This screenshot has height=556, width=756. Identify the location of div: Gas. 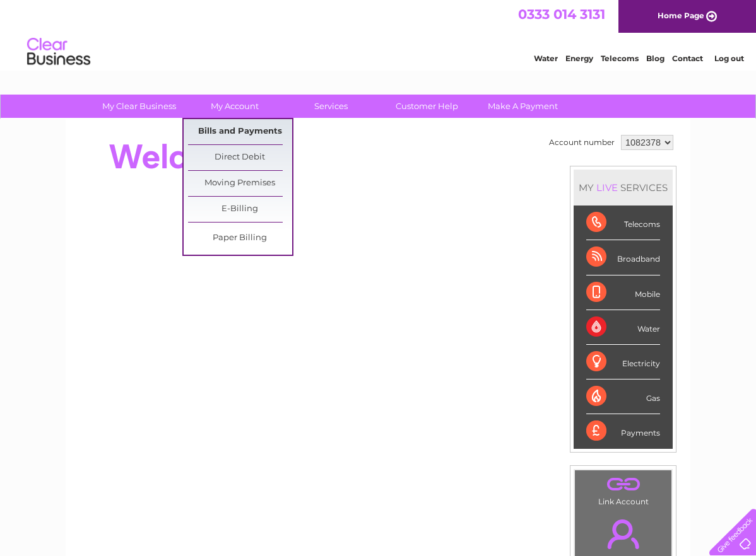
(623, 397).